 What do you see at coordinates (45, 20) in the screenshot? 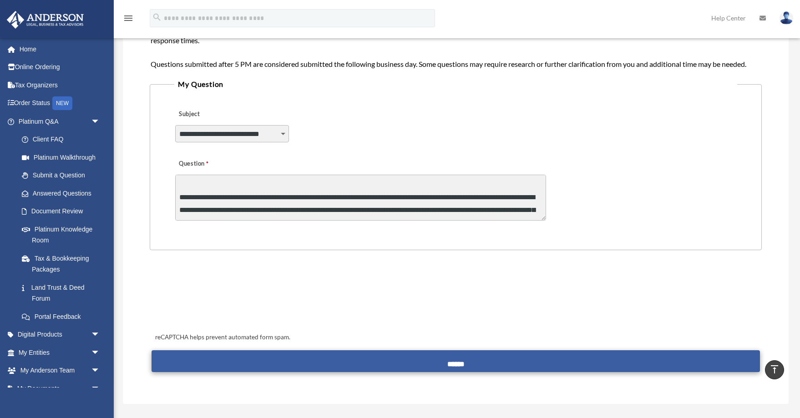
I see `img: Anderson Advisors Platinum Portal` at bounding box center [45, 20].